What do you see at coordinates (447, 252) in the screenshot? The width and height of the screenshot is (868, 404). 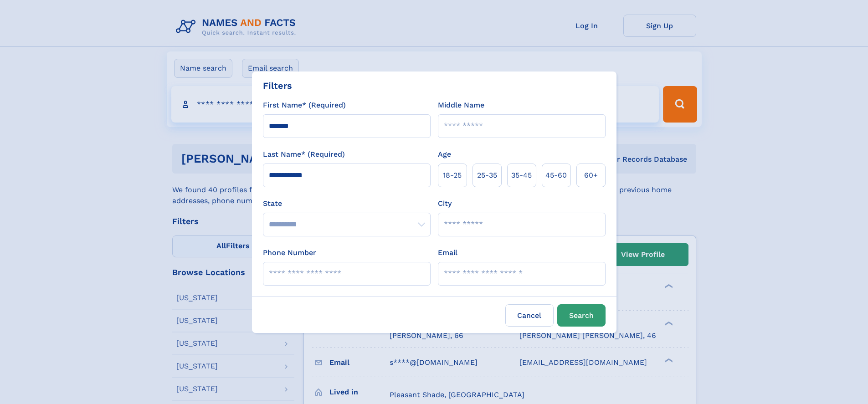 I see `label: Email` at bounding box center [447, 252].